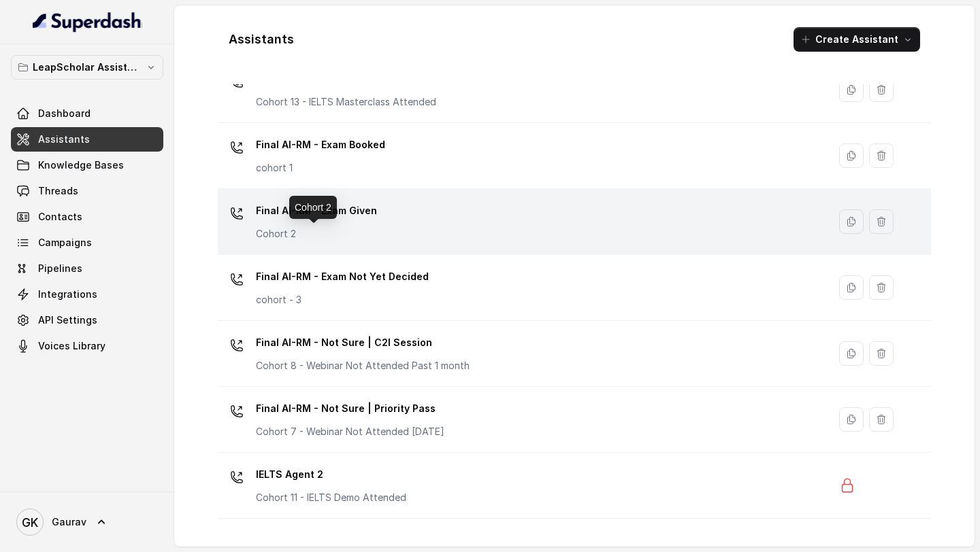  I want to click on p: Final AI-RM - Exam Booked, so click(320, 145).